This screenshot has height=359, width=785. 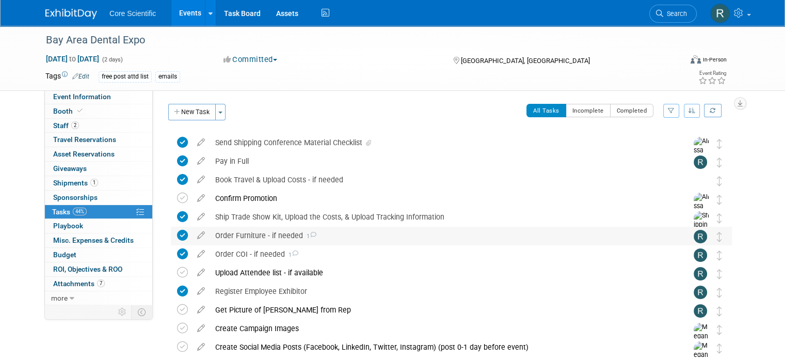 I want to click on a: Giveaways, so click(x=99, y=168).